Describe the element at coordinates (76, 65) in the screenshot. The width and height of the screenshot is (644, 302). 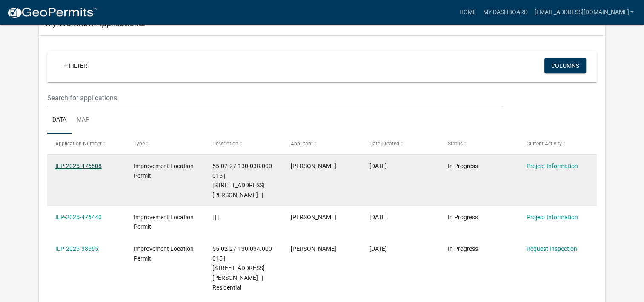
I see `a: + Filter` at that location.